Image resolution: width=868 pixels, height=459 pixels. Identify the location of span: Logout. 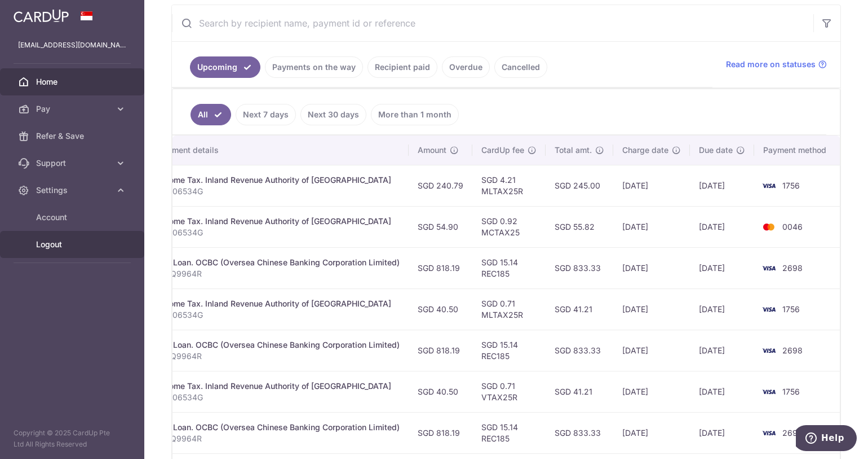
(73, 244).